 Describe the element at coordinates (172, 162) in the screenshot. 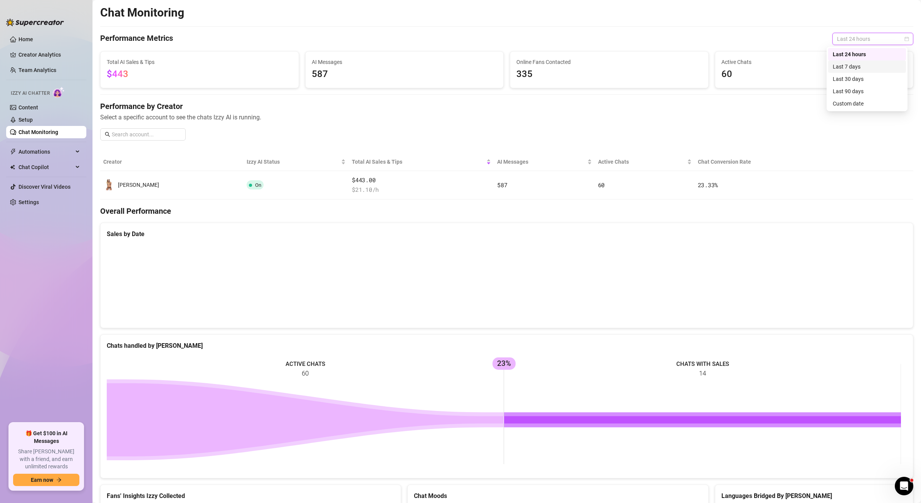

I see `th: Creator` at that location.